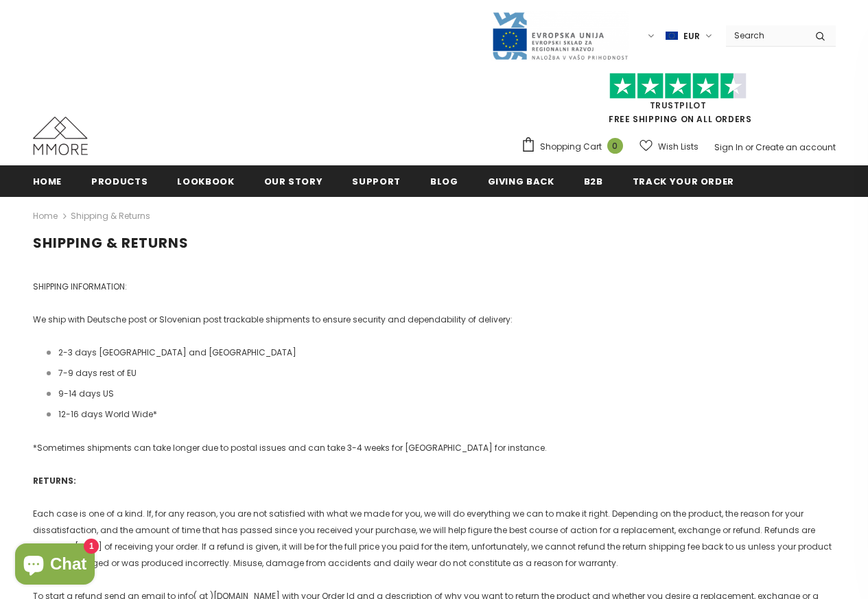  What do you see at coordinates (669, 146) in the screenshot?
I see `a: Wish Lists` at bounding box center [669, 146].